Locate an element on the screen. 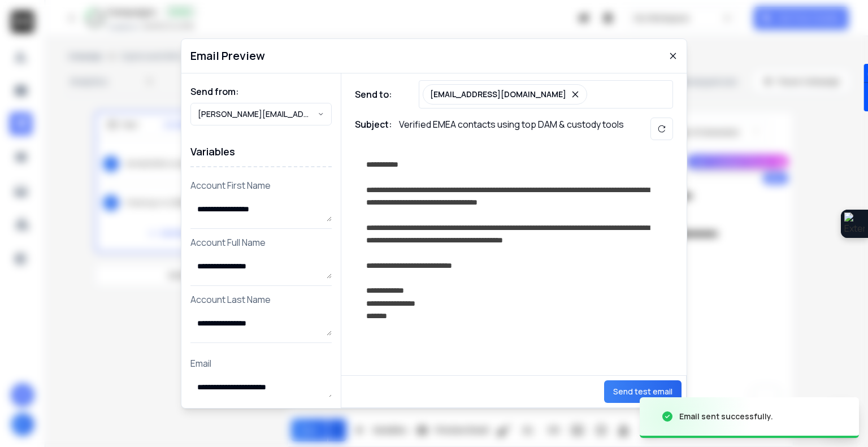 This screenshot has width=868, height=447. h1: Send to: is located at coordinates (377, 94).